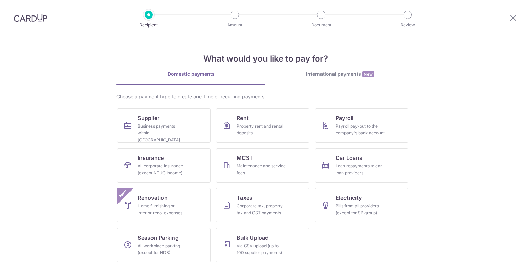  Describe the element at coordinates (164, 165) in the screenshot. I see `a: InsuranceAll corporate insurance (except NTUC Income)` at that location.